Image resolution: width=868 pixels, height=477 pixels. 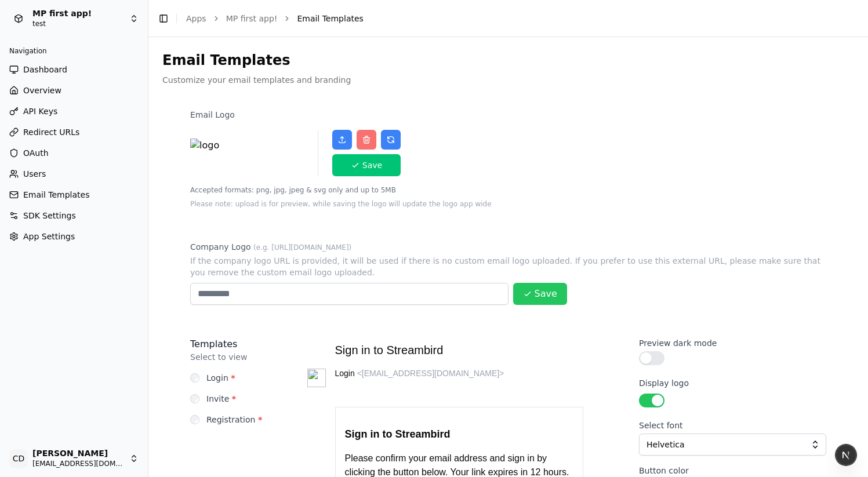 What do you see at coordinates (508, 114) in the screenshot?
I see `label: Email Logo` at bounding box center [508, 114].